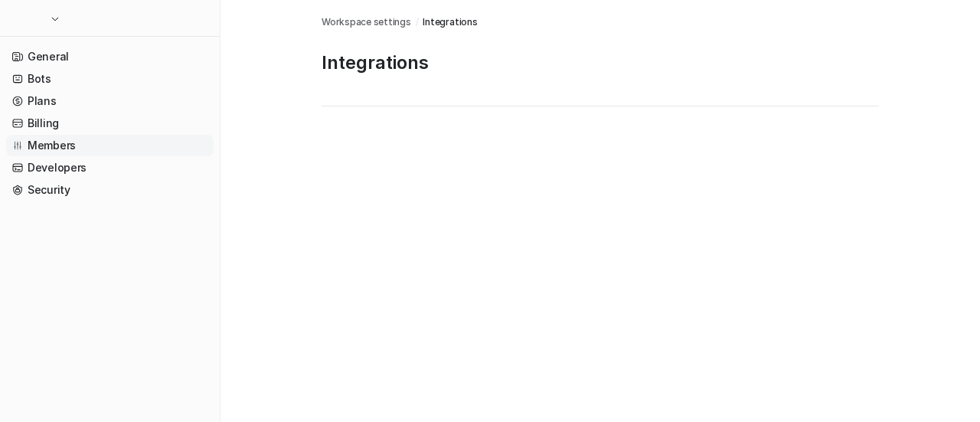 This screenshot has width=980, height=422. I want to click on span: Workspace settings, so click(366, 23).